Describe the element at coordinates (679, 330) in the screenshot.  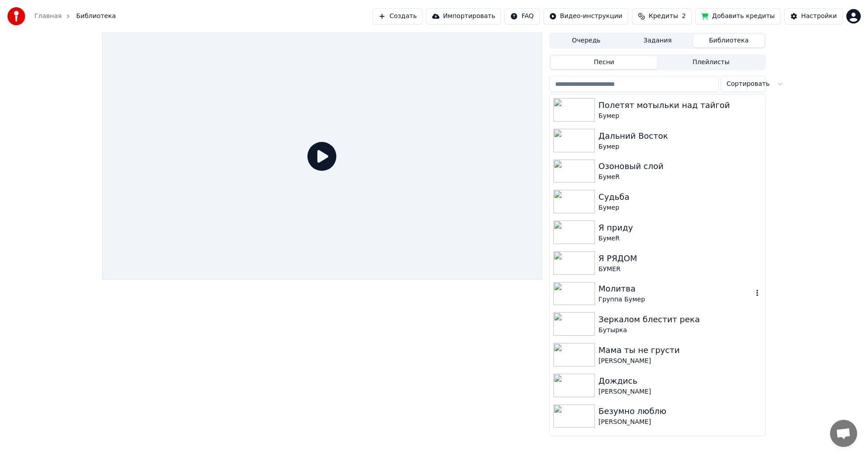
I see `div: Бутырка` at that location.